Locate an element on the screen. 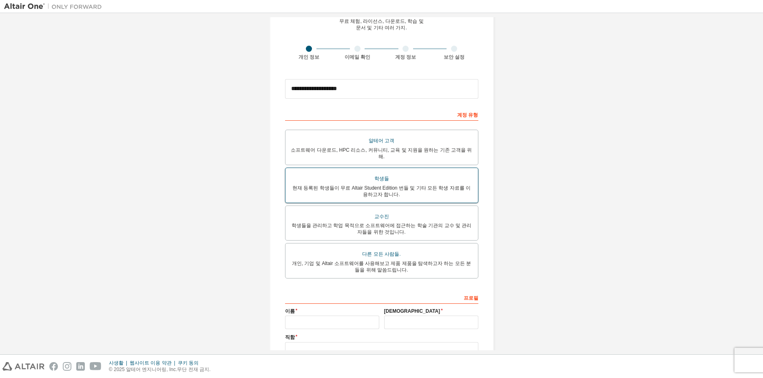  font: 알테어 고객 is located at coordinates (381, 141).